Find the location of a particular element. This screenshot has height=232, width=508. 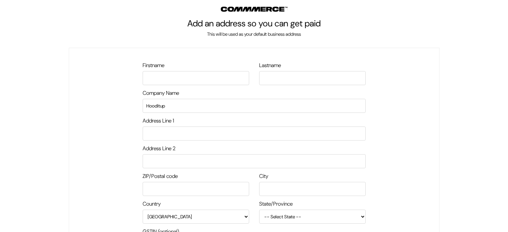

label: Company Name is located at coordinates (254, 93).